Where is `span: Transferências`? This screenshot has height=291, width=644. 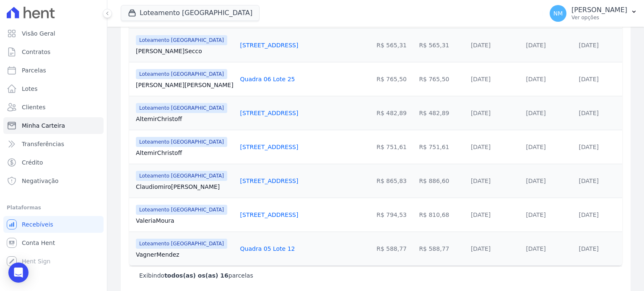
span: Transferências is located at coordinates (43, 144).